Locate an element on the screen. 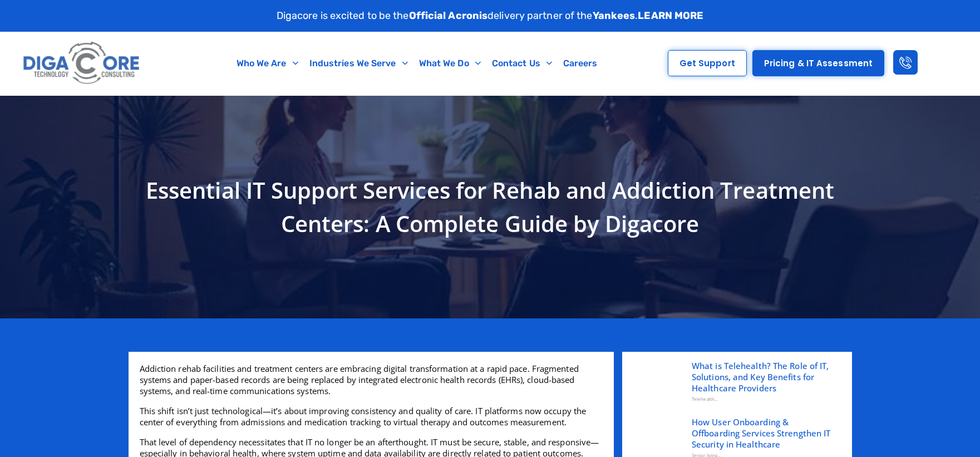 This screenshot has height=457, width=980. p: Digacore is excited to be the delivery partner of the . is located at coordinates (490, 16).